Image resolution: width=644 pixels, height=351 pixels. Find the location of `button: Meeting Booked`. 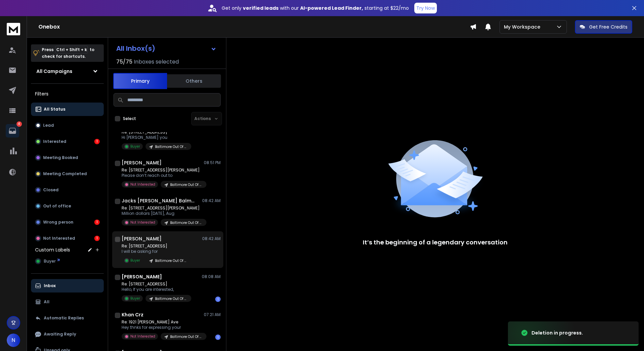

button: Meeting Booked is located at coordinates (67, 158).